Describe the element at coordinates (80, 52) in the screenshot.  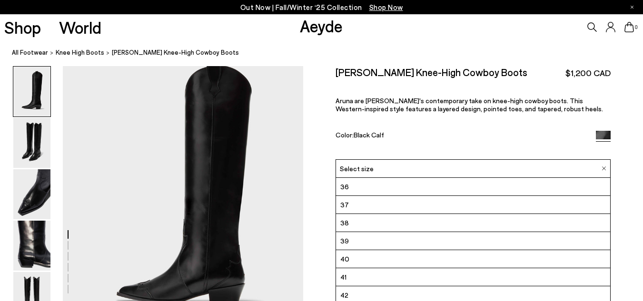
I see `span: knee high boots` at that location.